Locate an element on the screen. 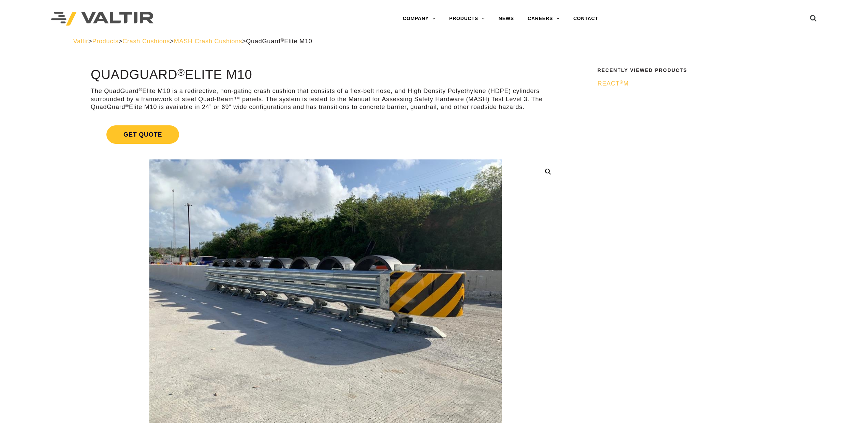 This screenshot has height=433, width=868. a: NEWS is located at coordinates (506, 19).